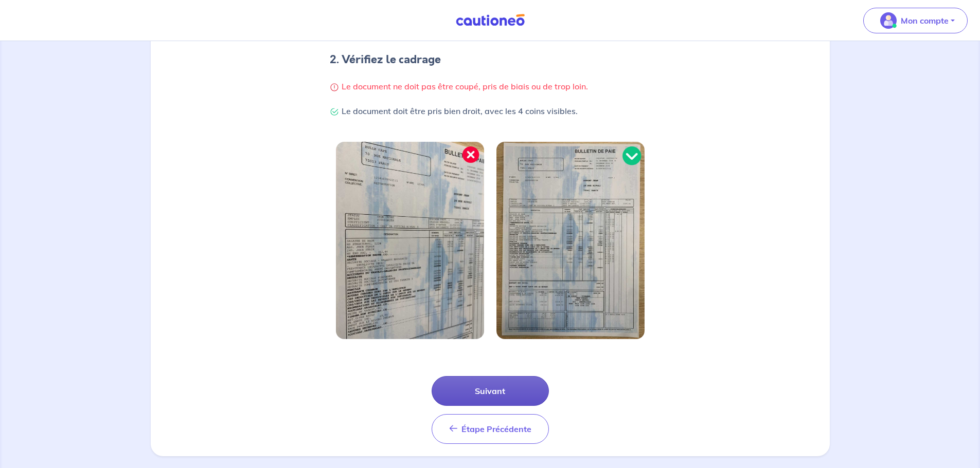 The image size is (980, 468). What do you see at coordinates (490, 59) in the screenshot?
I see `h4: 2. Vérifiez le cadrage` at bounding box center [490, 59].